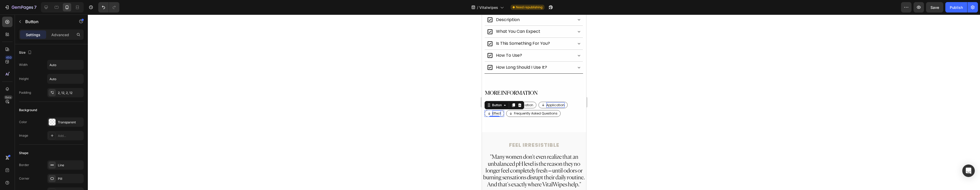 The height and width of the screenshot is (190, 980). Describe the element at coordinates (23, 136) in the screenshot. I see `div: Image` at that location.